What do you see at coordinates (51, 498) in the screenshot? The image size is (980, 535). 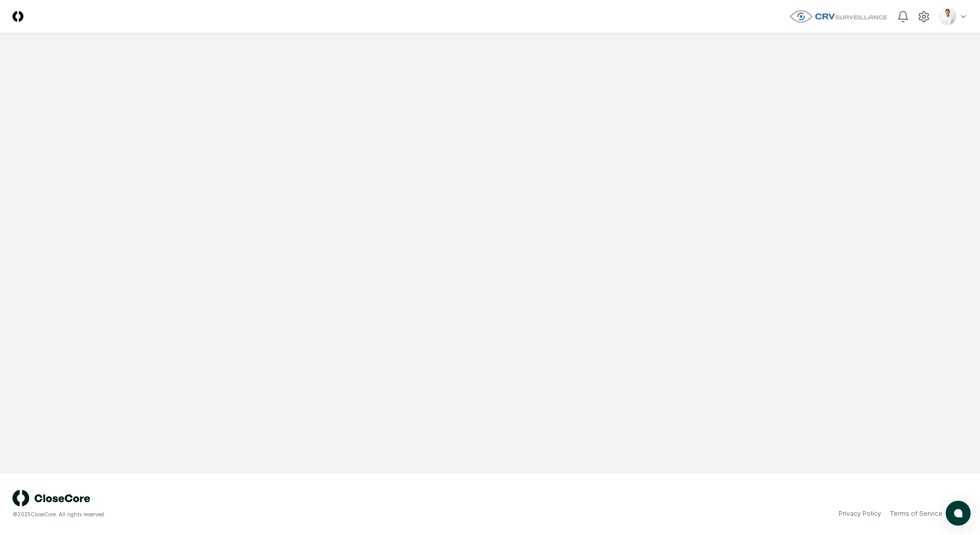 I see `img: logo` at bounding box center [51, 498].